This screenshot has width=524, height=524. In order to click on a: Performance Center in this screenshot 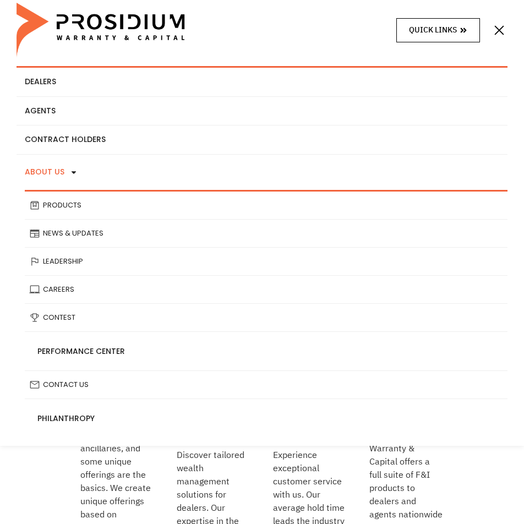, I will do `click(266, 351)`.